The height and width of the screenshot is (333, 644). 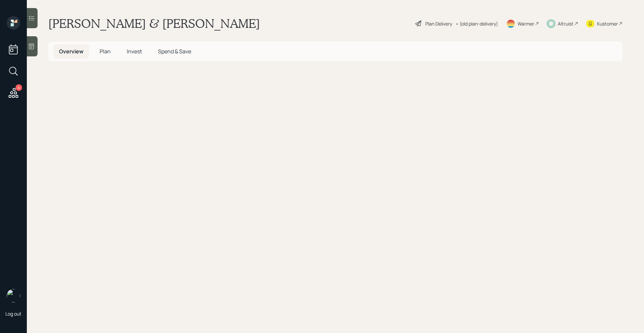 I want to click on div: 6, so click(x=19, y=88).